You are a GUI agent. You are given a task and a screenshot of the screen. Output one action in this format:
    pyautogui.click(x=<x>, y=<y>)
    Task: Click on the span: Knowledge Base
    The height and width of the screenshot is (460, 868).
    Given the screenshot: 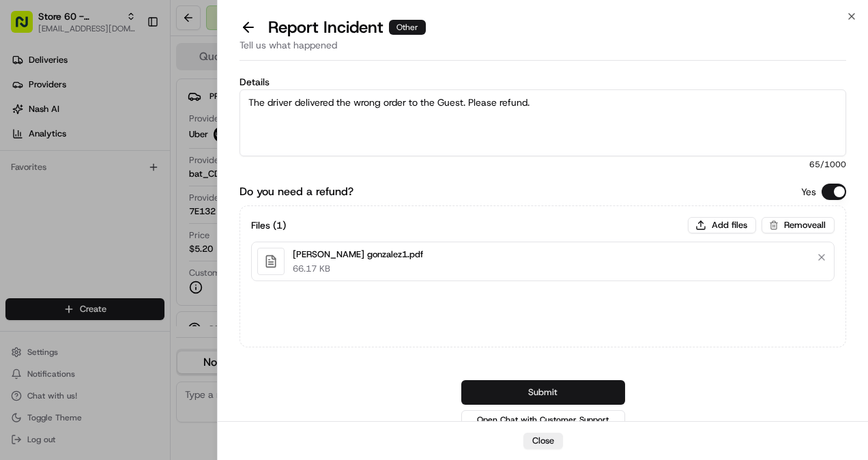 What is the action you would take?
    pyautogui.click(x=65, y=204)
    